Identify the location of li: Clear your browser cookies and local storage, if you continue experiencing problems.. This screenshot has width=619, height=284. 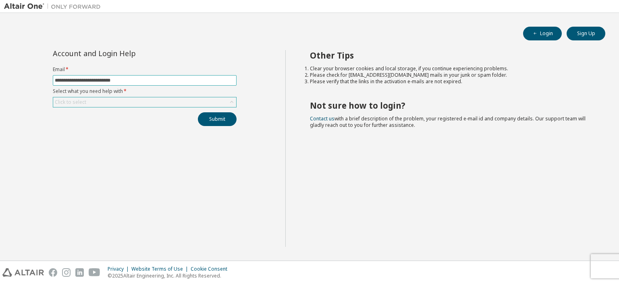
(451, 69).